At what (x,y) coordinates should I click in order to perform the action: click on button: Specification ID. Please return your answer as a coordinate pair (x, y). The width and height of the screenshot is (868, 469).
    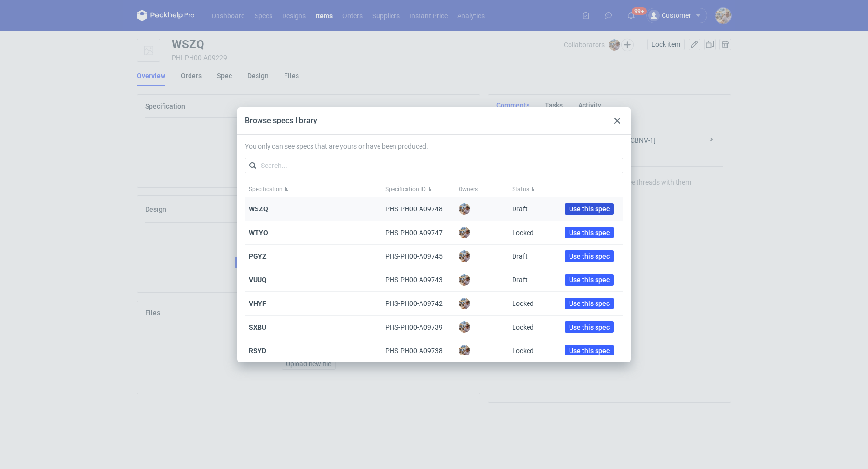
    Looking at the image, I should click on (418, 189).